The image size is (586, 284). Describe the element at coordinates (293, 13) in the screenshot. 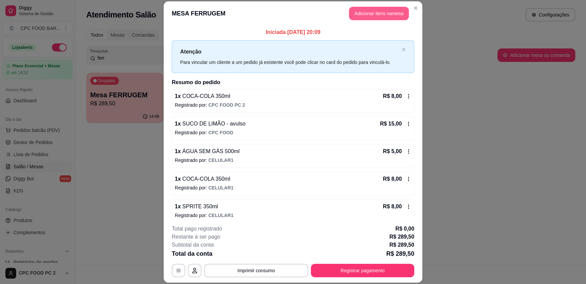

I see `header: MESA FERRUGEM` at that location.